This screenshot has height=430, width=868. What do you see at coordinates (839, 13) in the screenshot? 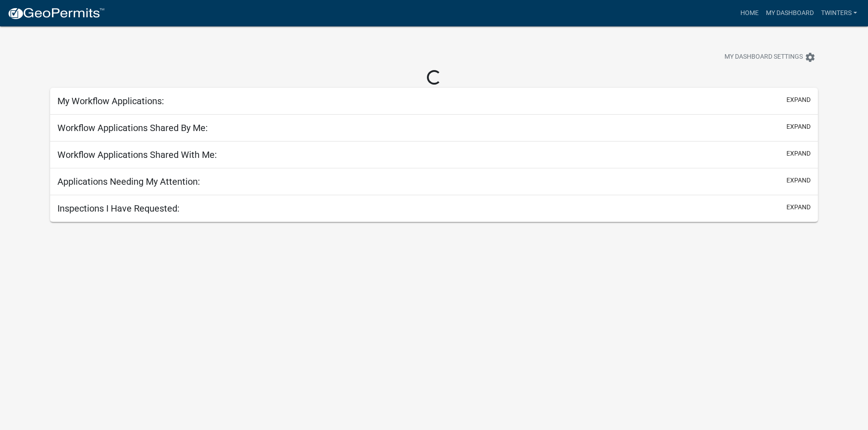
I see `a: twinters` at bounding box center [839, 13].